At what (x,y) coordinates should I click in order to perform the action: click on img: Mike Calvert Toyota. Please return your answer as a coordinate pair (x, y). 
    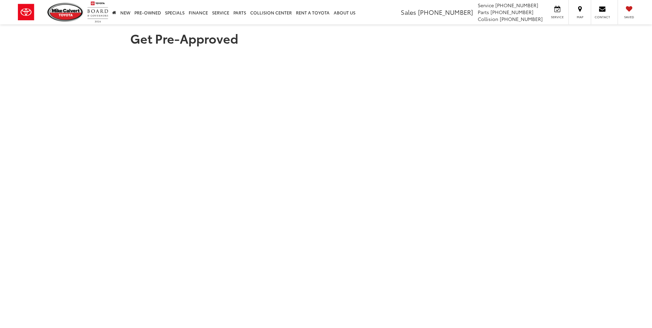
    Looking at the image, I should click on (66, 12).